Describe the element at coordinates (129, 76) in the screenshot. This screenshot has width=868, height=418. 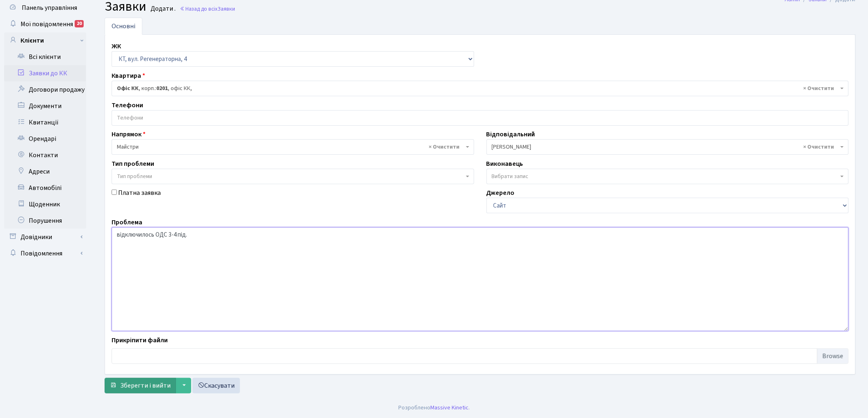
I see `label: Квартира` at that location.